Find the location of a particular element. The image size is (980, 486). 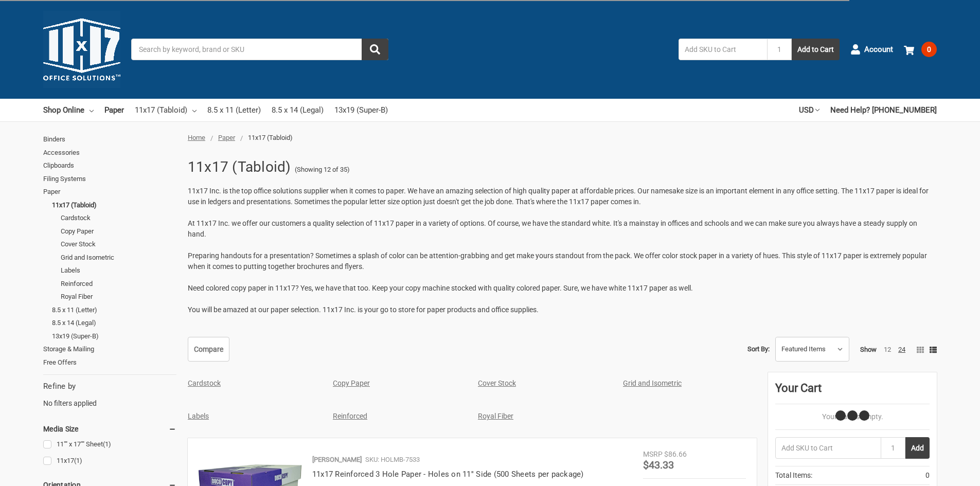

span: Total Items: is located at coordinates (794, 475).